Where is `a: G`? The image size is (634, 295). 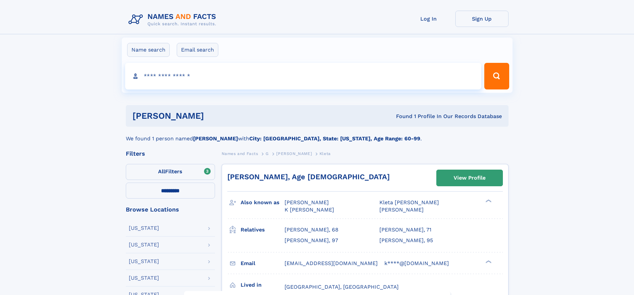
a: G is located at coordinates (267, 153).